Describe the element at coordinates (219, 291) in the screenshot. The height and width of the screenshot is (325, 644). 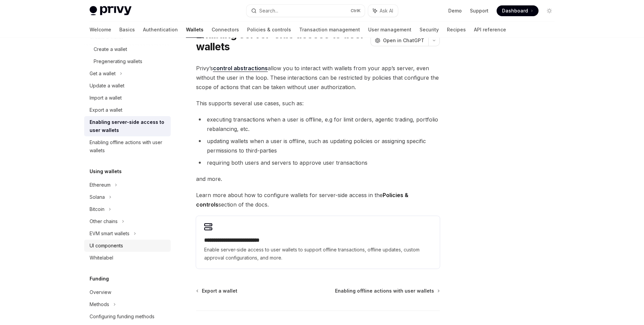
I see `span: Export a wallet` at that location.